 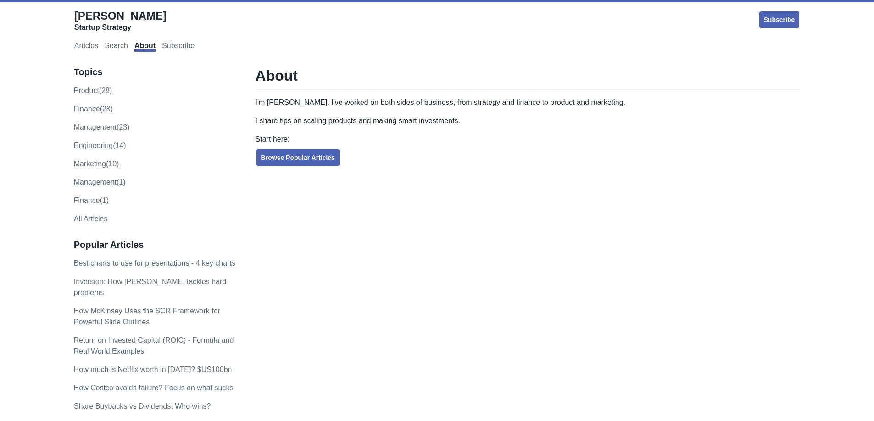 I want to click on a: Management(1), so click(x=100, y=182).